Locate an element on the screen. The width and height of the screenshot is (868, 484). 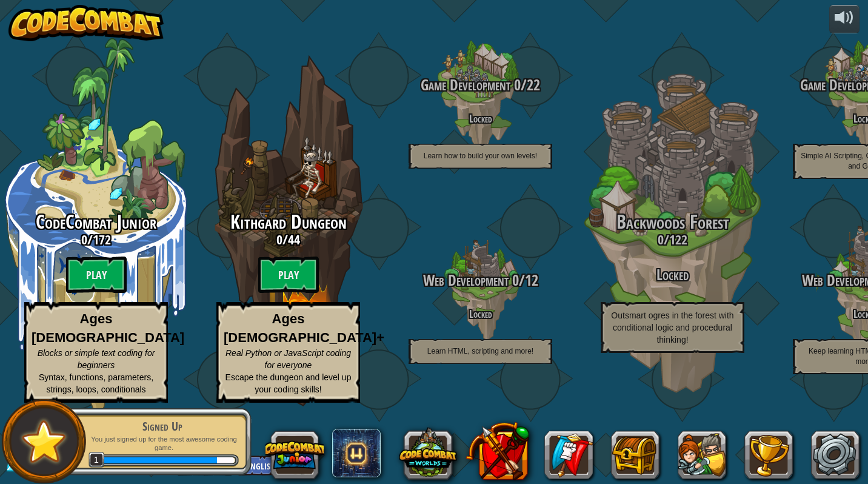
button: Adjust volume is located at coordinates (845, 19).